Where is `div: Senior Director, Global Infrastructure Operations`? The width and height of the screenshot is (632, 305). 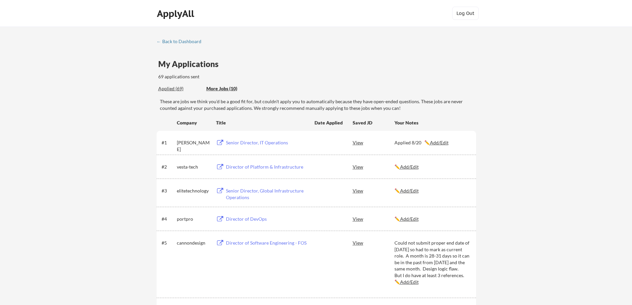 div: Senior Director, Global Infrastructure Operations is located at coordinates (267, 194).